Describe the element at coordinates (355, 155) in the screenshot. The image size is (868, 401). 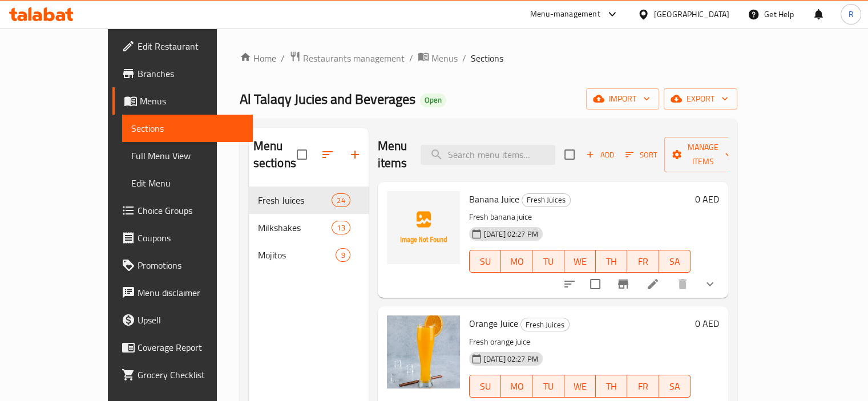
I see `button: Add section` at that location.